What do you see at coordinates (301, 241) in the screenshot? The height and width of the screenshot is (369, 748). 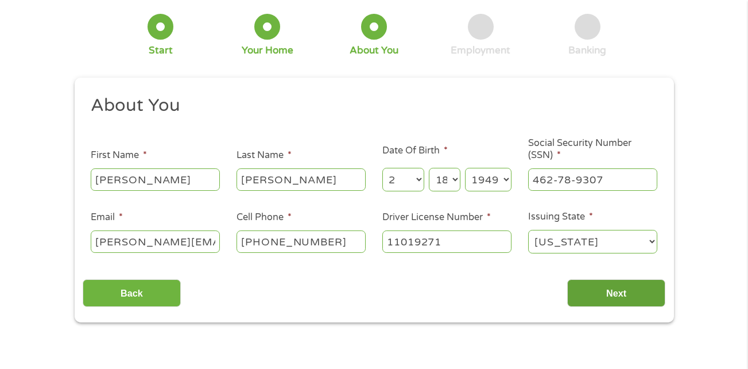 I see `input: (541) 754-3010` at bounding box center [301, 241].